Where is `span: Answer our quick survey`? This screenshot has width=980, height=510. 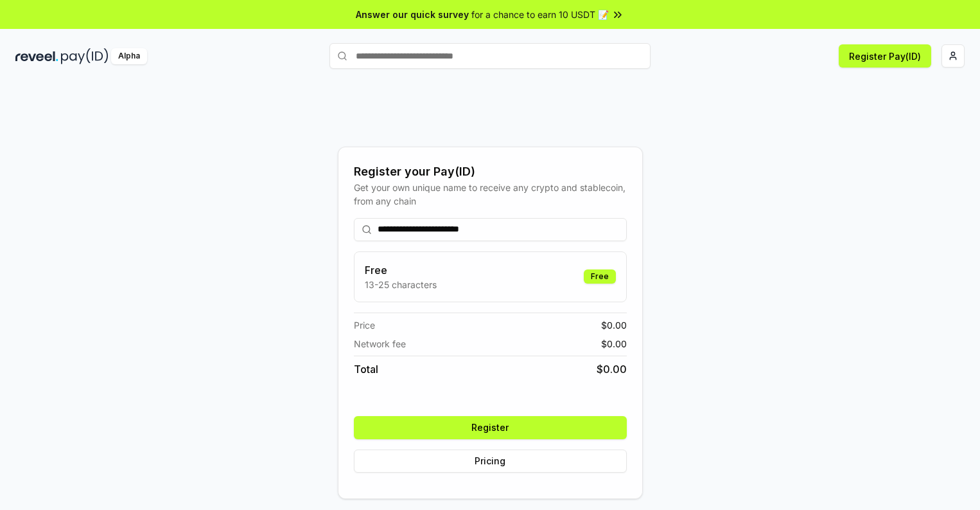
span: Answer our quick survey is located at coordinates (413, 14).